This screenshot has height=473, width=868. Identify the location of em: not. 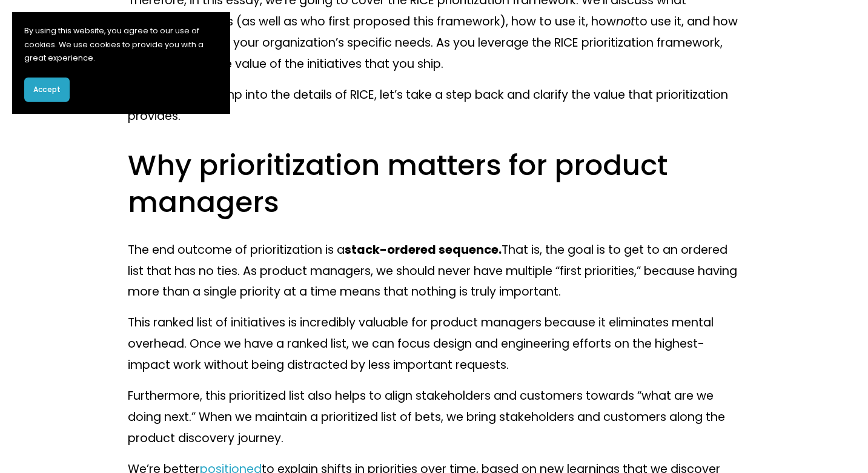
(625, 21).